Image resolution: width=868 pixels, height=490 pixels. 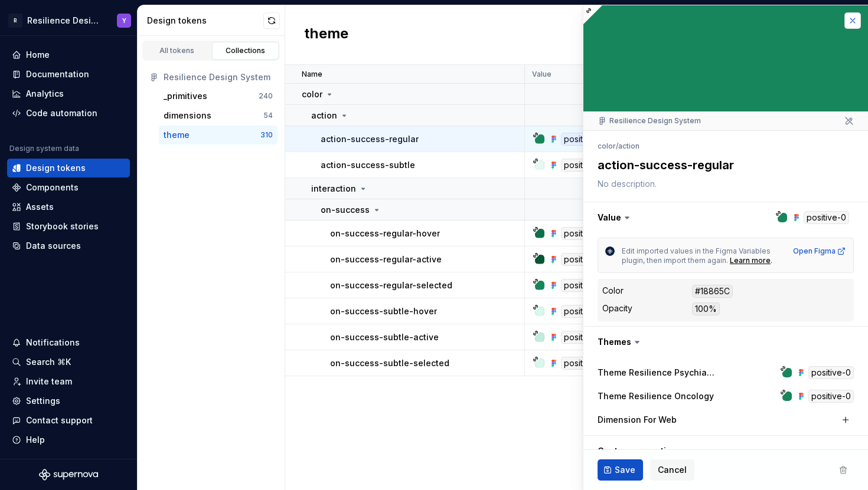 I want to click on button: Notifications, so click(x=68, y=343).